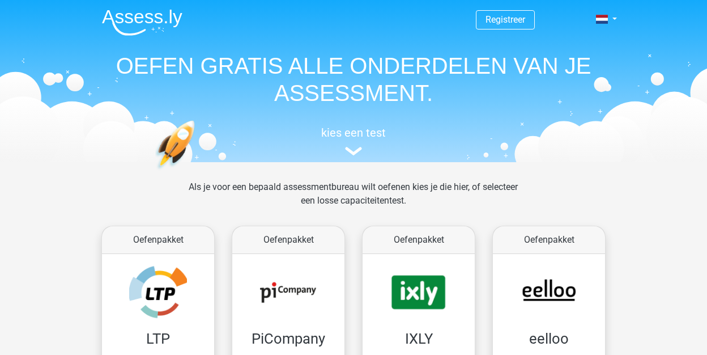 This screenshot has height=355, width=707. What do you see at coordinates (353, 201) in the screenshot?
I see `div: Als je voor een bepaald assessmentbureau wilt oefenen kies je die hier, of selecteer een losse ca...` at bounding box center [353, 201].